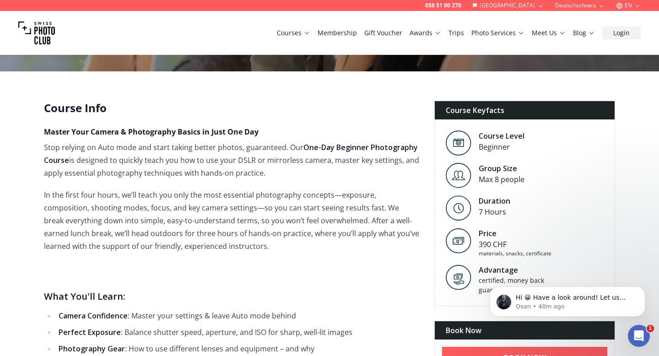 This screenshot has width=659, height=356. I want to click on div: 390 CHF, so click(514, 244).